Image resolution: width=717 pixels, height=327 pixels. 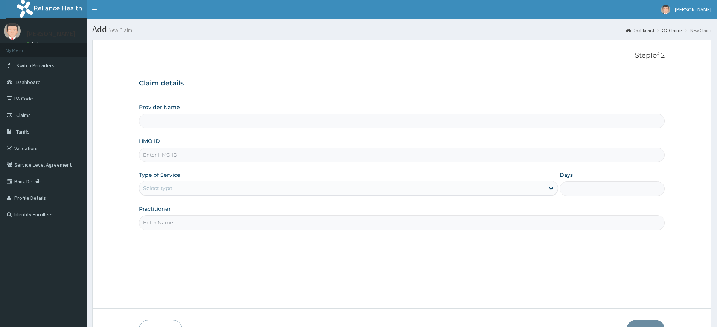 What do you see at coordinates (149, 141) in the screenshot?
I see `label: HMO ID` at bounding box center [149, 141].